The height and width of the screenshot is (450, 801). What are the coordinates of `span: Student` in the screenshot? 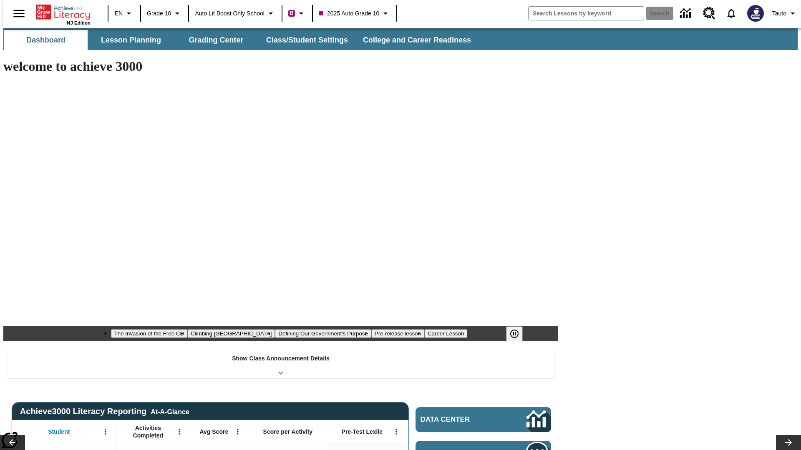 It's located at (59, 432).